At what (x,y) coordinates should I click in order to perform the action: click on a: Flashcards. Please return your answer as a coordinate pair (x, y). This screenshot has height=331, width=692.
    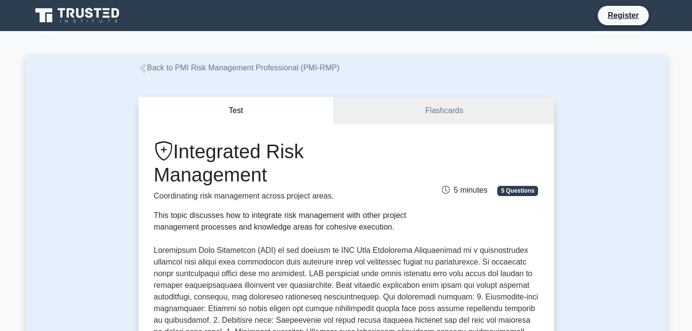
    Looking at the image, I should click on (444, 111).